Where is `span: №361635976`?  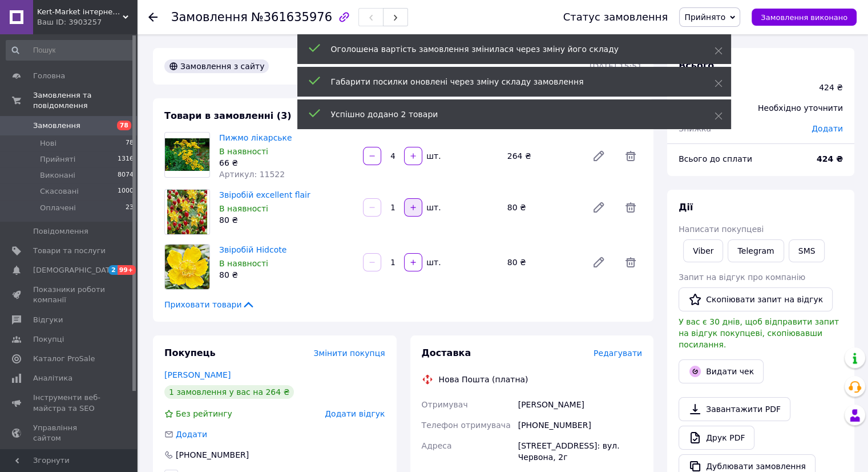
span: №361635976 is located at coordinates (292, 17).